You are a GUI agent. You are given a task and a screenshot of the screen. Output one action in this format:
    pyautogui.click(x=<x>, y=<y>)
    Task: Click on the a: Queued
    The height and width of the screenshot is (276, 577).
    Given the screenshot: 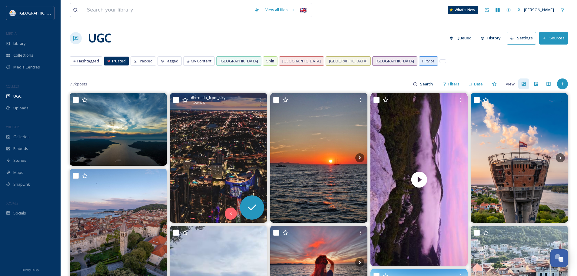 What is the action you would take?
    pyautogui.click(x=462, y=38)
    